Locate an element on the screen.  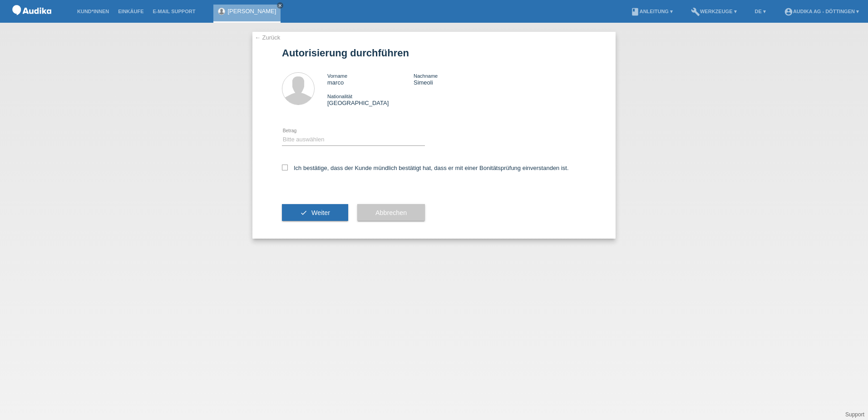
i: account_circle is located at coordinates (788, 11).